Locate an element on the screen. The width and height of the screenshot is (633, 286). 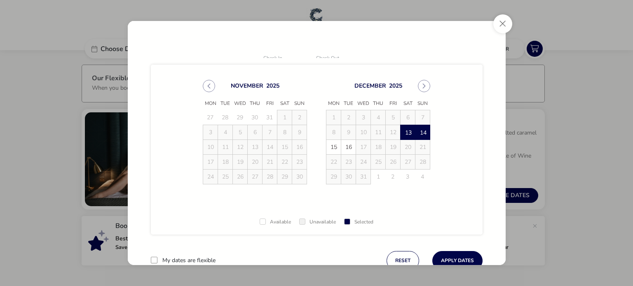
span: 13 is located at coordinates (408, 133).